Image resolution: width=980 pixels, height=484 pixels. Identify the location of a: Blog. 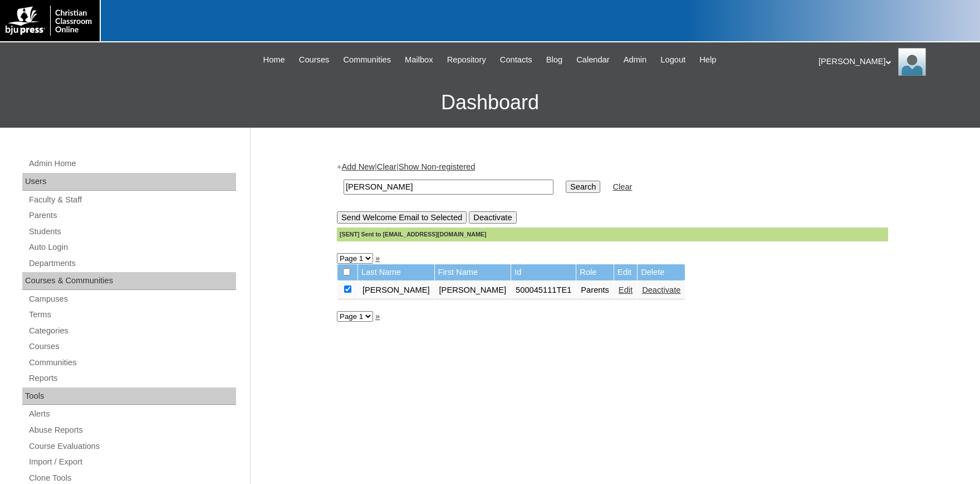
(554, 60).